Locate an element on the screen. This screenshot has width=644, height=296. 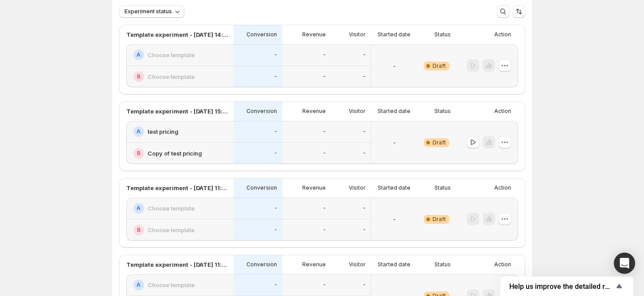
button: Sort the results is located at coordinates (519, 11).